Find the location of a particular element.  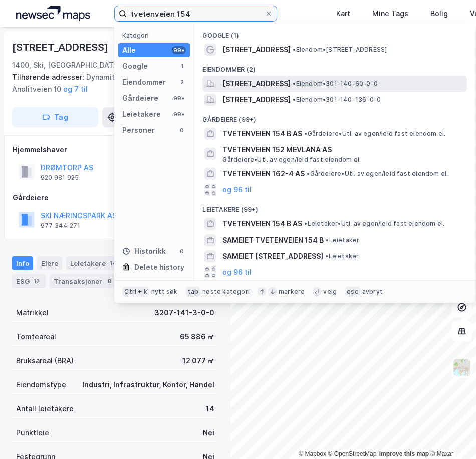

div: avbryt is located at coordinates (372, 292).